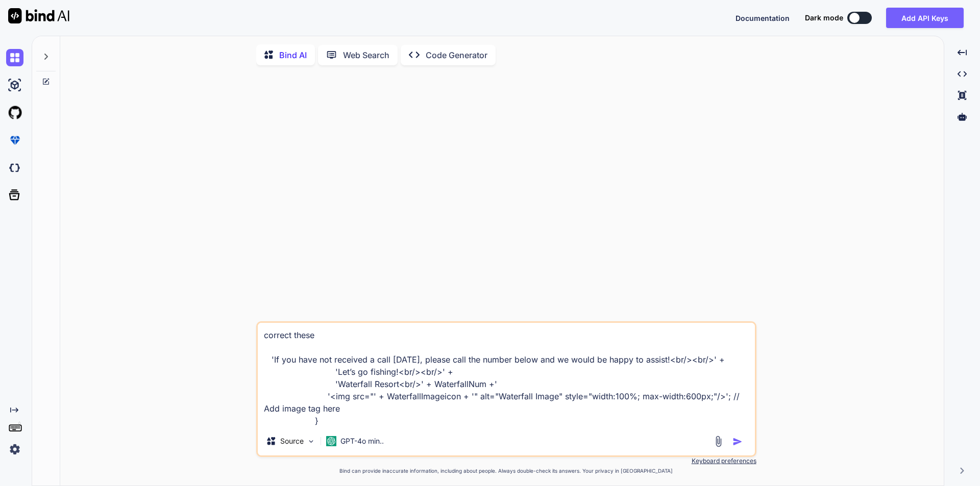 This screenshot has height=486, width=980. Describe the element at coordinates (15, 450) in the screenshot. I see `img: settings` at that location.